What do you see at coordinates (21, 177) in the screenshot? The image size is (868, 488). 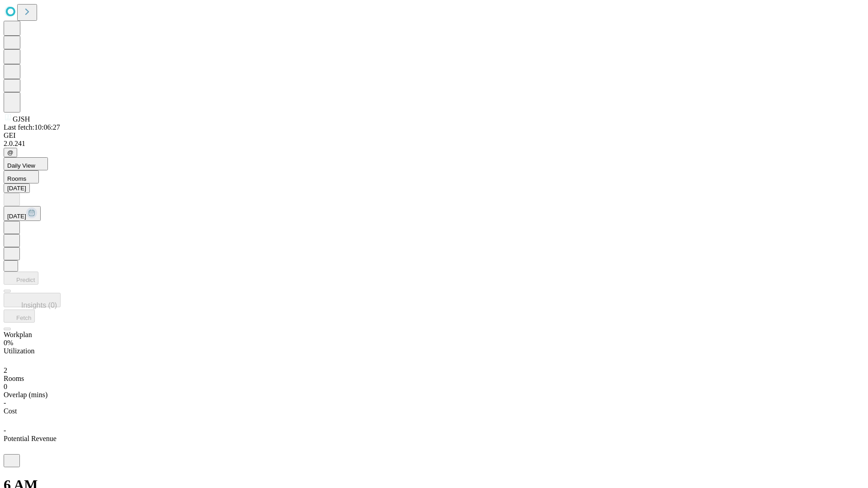 I see `button: Rooms` at bounding box center [21, 177].